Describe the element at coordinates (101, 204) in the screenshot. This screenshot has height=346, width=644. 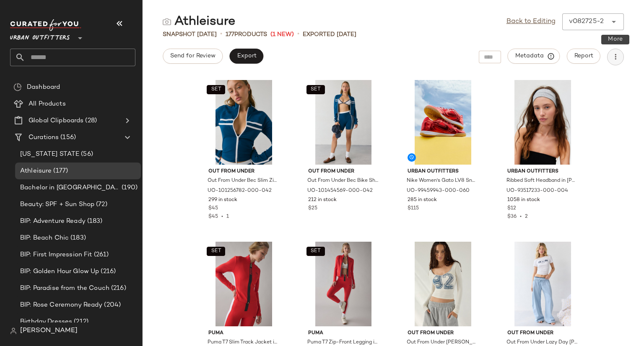
I see `span: (72)` at that location.